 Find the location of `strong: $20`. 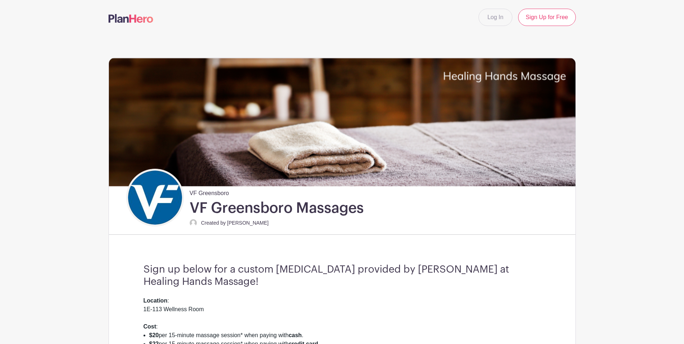

strong: $20 is located at coordinates (154, 335).